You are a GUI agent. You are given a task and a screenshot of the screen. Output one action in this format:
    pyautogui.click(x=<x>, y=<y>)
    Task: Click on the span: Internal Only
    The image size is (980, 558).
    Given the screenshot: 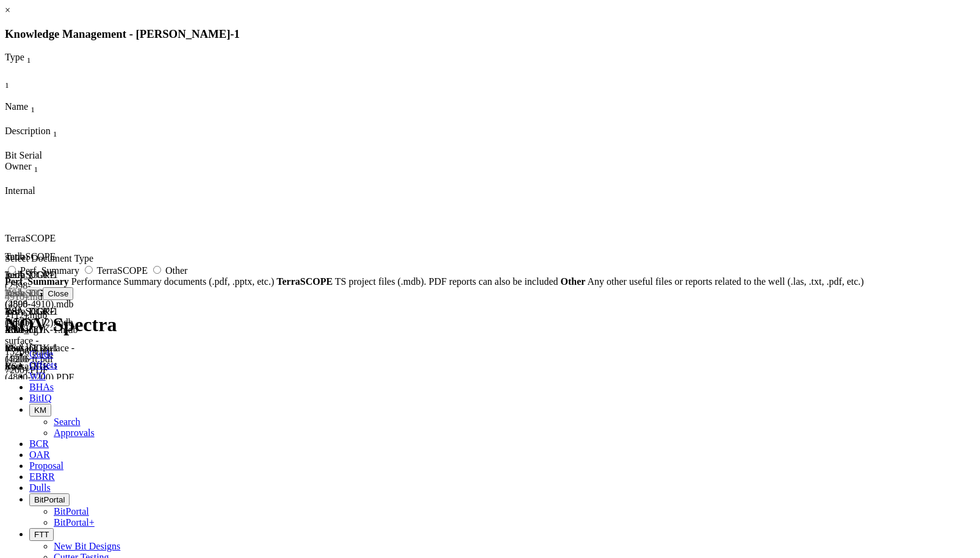 What is the action you would take?
    pyautogui.click(x=20, y=190)
    